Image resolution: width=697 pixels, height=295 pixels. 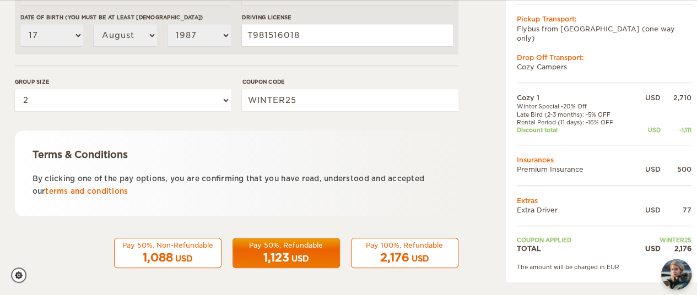 I want to click on div: -1,111, so click(x=676, y=130).